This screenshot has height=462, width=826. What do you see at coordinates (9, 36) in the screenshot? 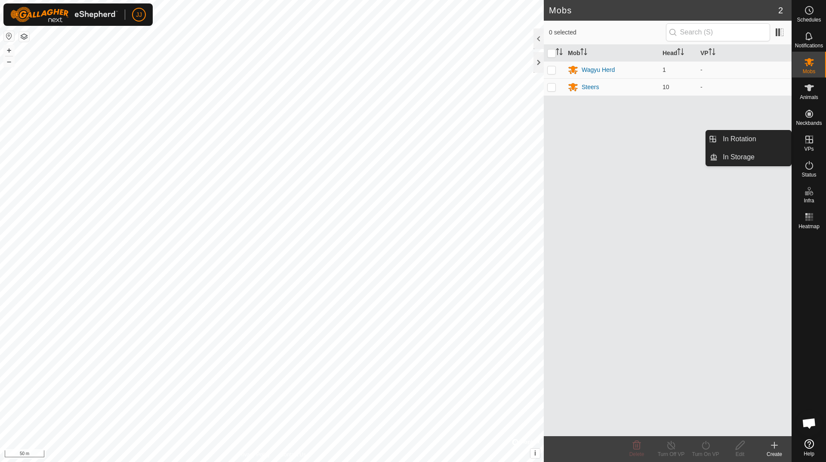
I see `button: Reset Map` at bounding box center [9, 36].